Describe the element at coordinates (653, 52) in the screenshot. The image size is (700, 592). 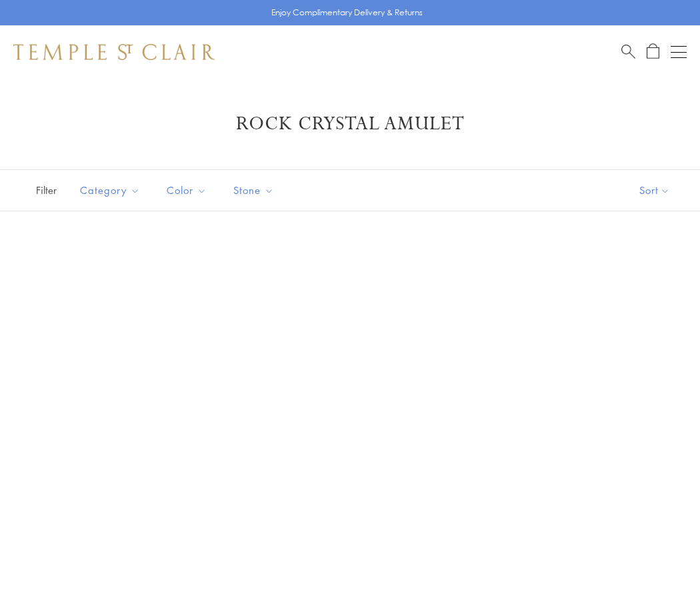
I see `a: Open Shopping Bag` at that location.